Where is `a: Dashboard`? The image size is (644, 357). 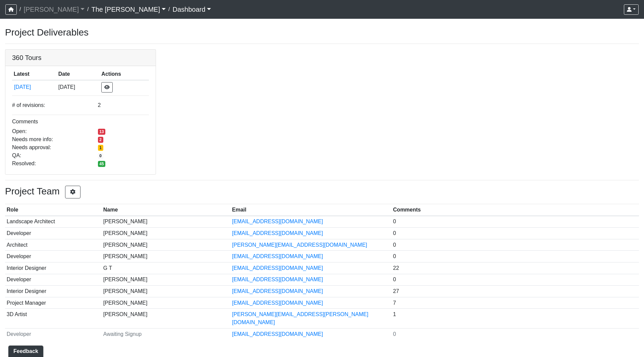 a: Dashboard is located at coordinates (192, 9).